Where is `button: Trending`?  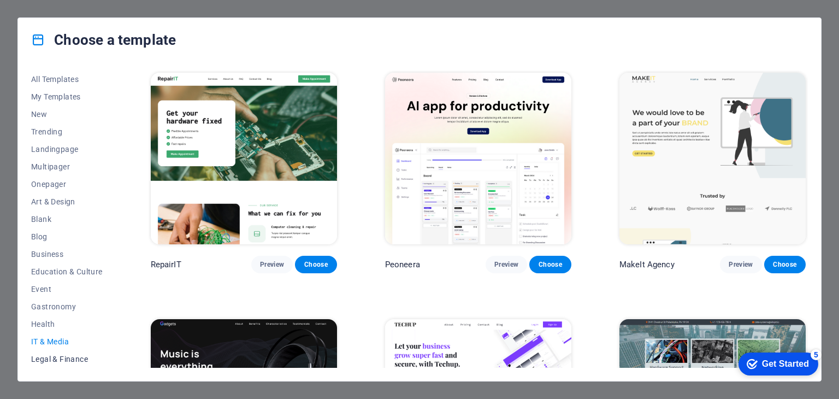
button: Trending is located at coordinates (67, 132).